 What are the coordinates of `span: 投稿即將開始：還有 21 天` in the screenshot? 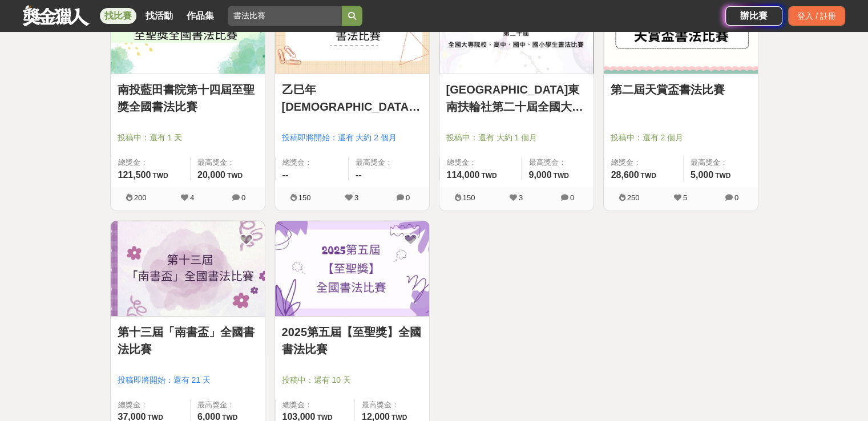 It's located at (188, 380).